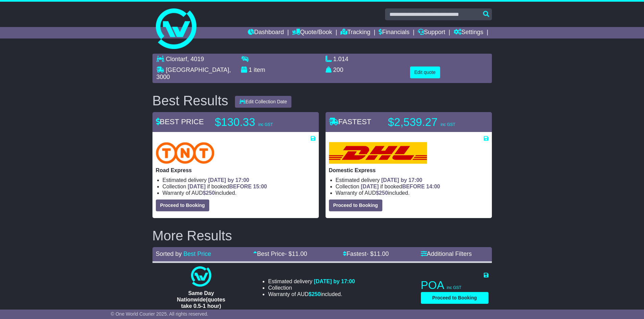  Describe the element at coordinates (263, 102) in the screenshot. I see `button: Edit Collection Date` at that location.